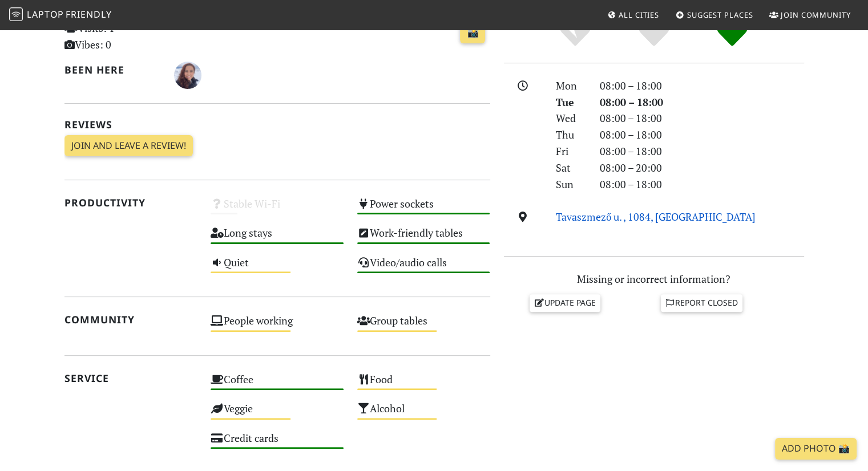  What do you see at coordinates (131, 36) in the screenshot?
I see `p: Visits: 1 Vibes: 0` at bounding box center [131, 36].